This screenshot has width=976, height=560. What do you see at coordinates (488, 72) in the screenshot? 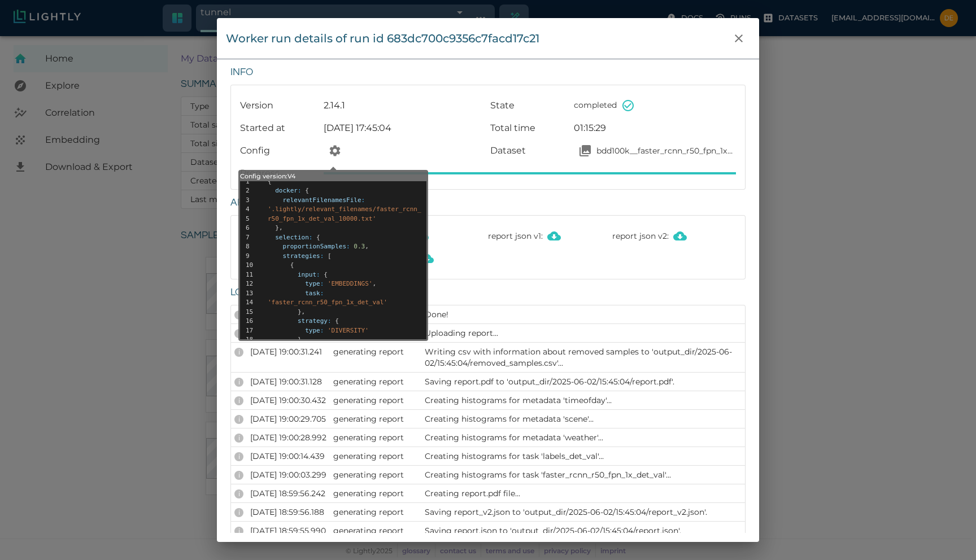
I see `h6: Info` at bounding box center [488, 72].